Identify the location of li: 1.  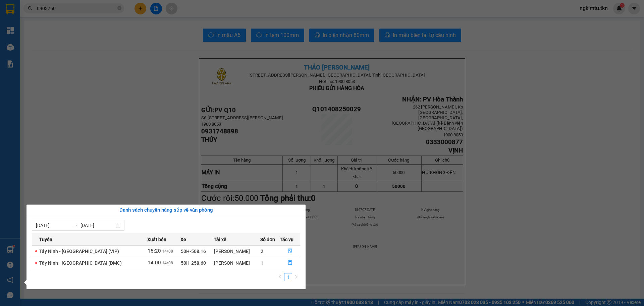
(289, 277).